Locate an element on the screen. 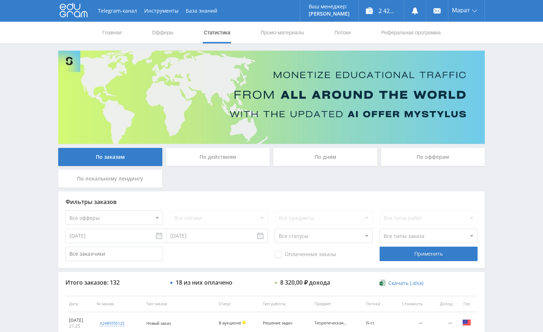 This screenshot has height=332, width=543. div: Итого заказов: 132 is located at coordinates (114, 282).